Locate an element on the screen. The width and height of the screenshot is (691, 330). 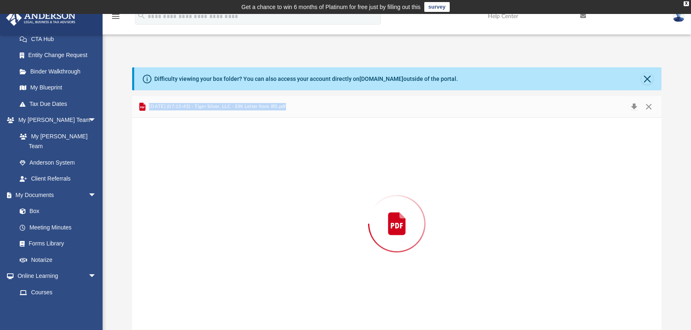
i: menu is located at coordinates (116, 16).